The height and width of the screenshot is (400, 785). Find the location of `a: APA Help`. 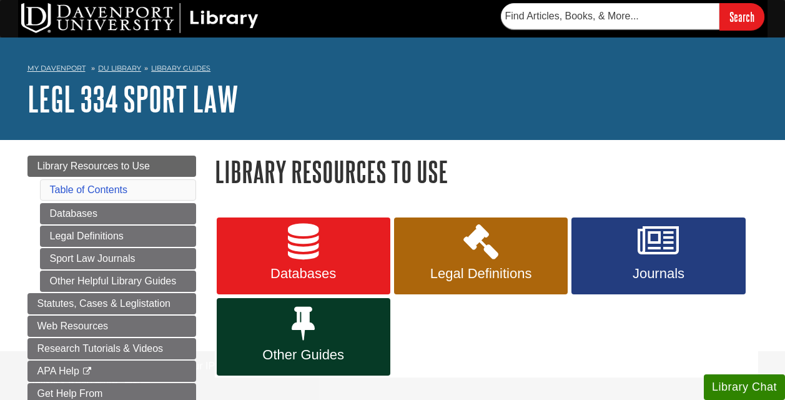

a: APA Help is located at coordinates (112, 371).